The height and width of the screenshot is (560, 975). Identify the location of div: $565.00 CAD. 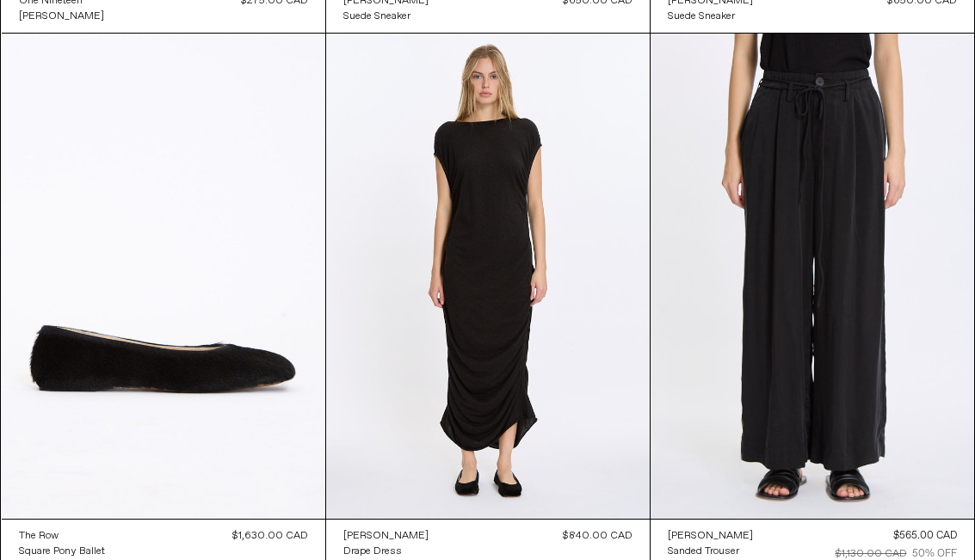
(924, 536).